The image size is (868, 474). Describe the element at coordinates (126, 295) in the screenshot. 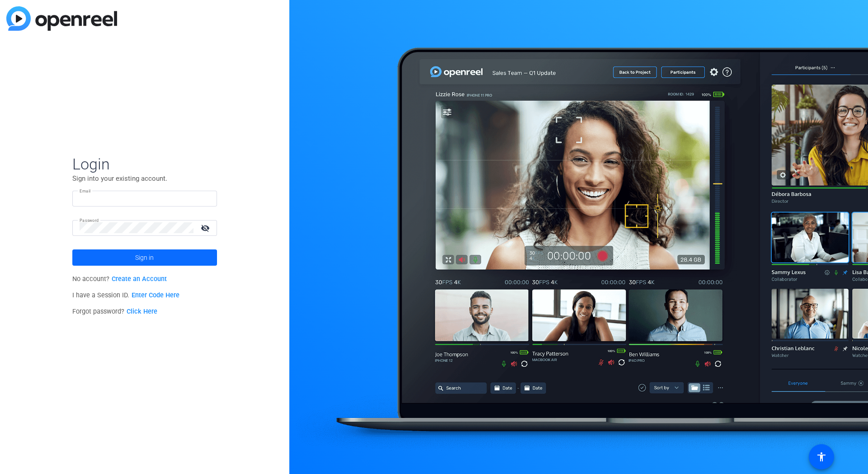

I see `span: I have a Session ID.` at that location.